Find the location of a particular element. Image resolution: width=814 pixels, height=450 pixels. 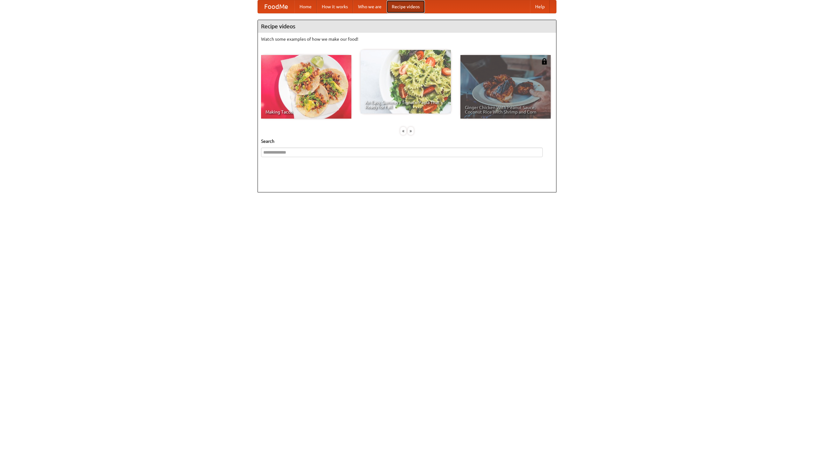

a: Recipe videos is located at coordinates (406, 7).